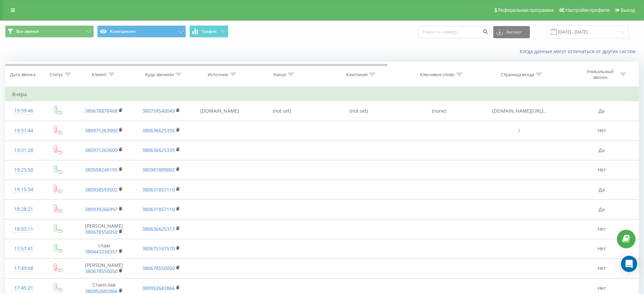 This screenshot has width=644, height=294. Describe the element at coordinates (600, 75) in the screenshot. I see `div: Уникальный звонок` at that location.